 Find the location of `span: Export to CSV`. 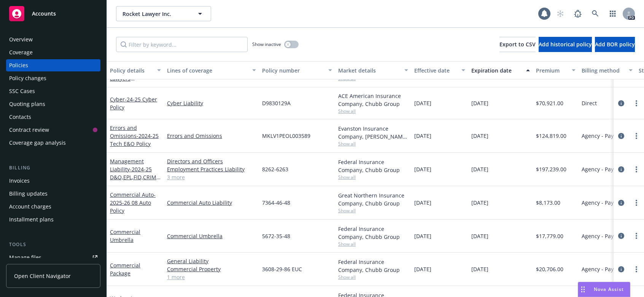

span: Export to CSV is located at coordinates (517, 44).